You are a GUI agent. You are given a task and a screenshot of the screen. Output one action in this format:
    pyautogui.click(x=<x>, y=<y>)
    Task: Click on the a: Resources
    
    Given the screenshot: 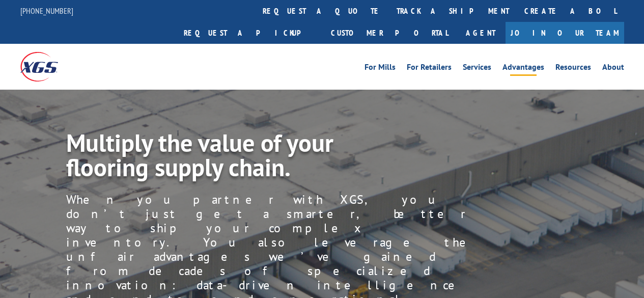 What is the action you would take?
    pyautogui.click(x=573, y=69)
    